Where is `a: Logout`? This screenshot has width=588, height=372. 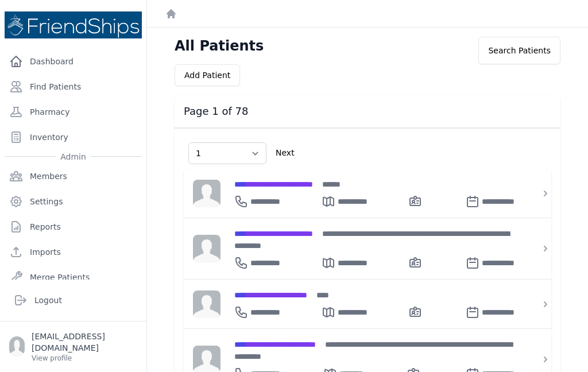 a: Logout is located at coordinates (73, 300).